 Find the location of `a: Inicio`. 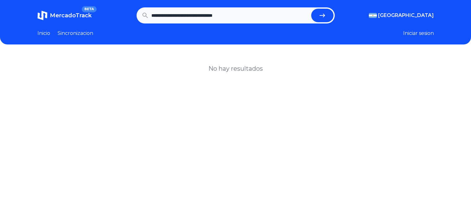

a: Inicio is located at coordinates (44, 33).